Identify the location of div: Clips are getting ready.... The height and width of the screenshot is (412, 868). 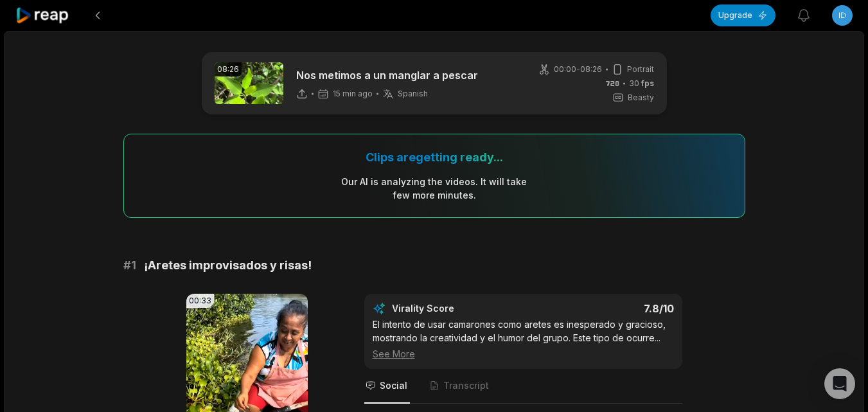
(434, 157).